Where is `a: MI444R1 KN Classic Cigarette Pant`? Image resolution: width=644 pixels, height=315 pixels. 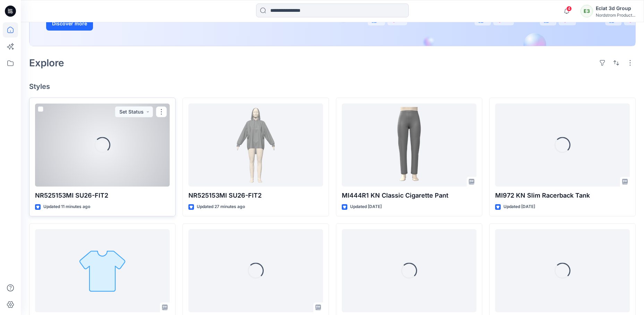
a: MI444R1 KN Classic Cigarette Pant is located at coordinates (409, 145).